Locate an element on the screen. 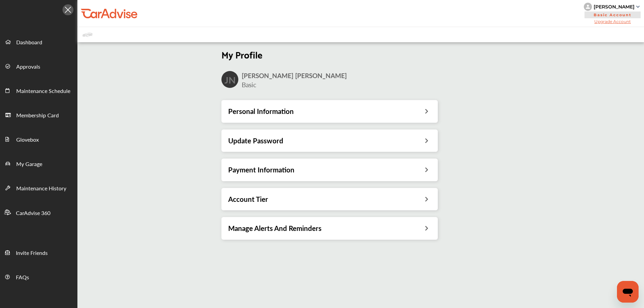 This screenshot has width=644, height=308. span: Upgrade Account is located at coordinates (612, 21).